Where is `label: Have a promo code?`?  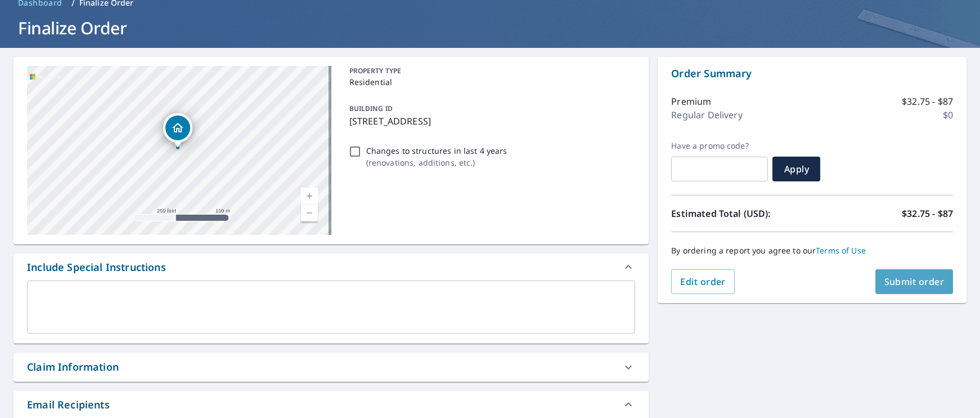
label: Have a promo code? is located at coordinates (720, 146).